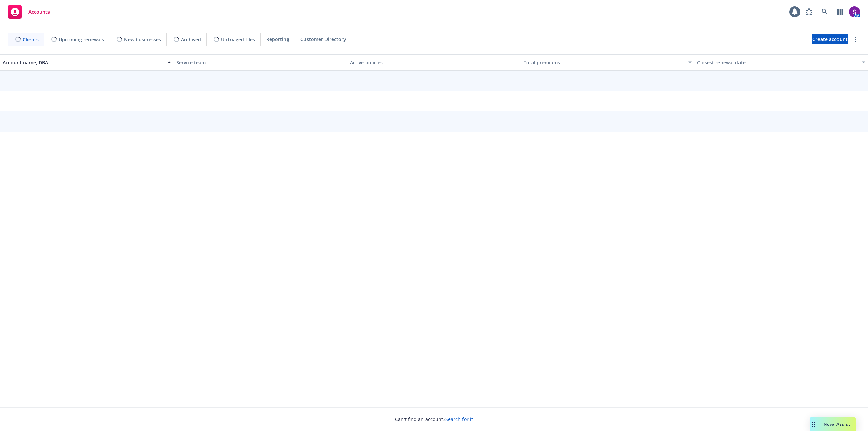  What do you see at coordinates (608, 63) in the screenshot?
I see `button: Total premiums` at bounding box center [608, 63].